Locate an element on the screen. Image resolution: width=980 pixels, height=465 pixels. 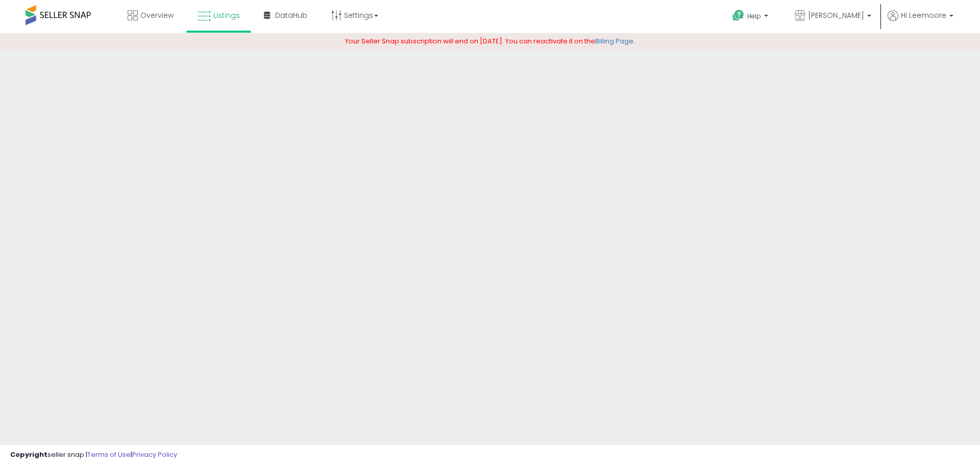
a: Privacy Policy is located at coordinates (155, 454).